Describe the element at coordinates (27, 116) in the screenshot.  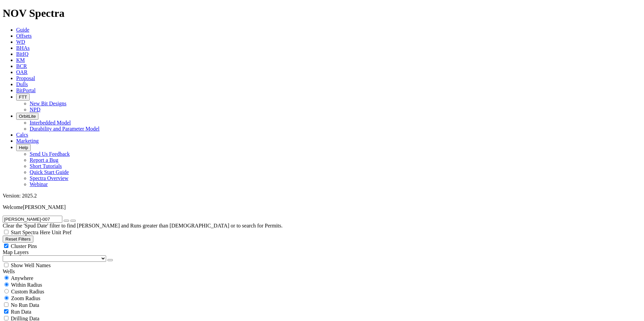
I see `button: OrbitLite` at that location.